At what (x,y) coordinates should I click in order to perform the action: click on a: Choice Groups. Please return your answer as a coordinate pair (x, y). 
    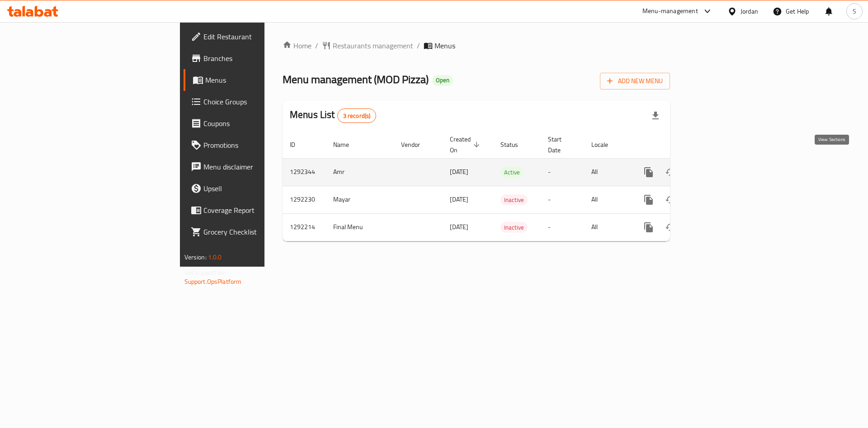
    Looking at the image, I should click on (254, 102).